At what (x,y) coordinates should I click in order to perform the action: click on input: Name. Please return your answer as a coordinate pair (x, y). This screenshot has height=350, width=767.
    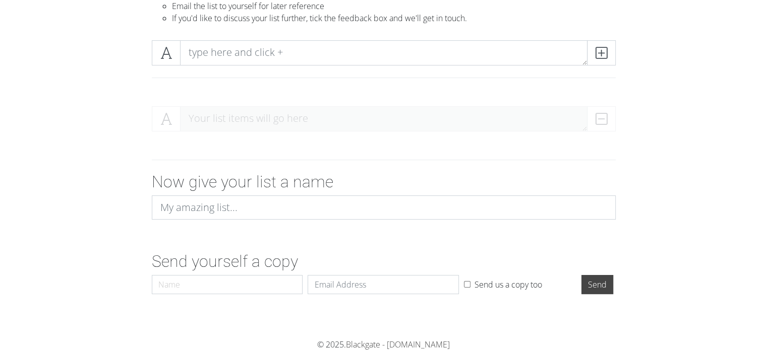
    Looking at the image, I should click on (227, 285).